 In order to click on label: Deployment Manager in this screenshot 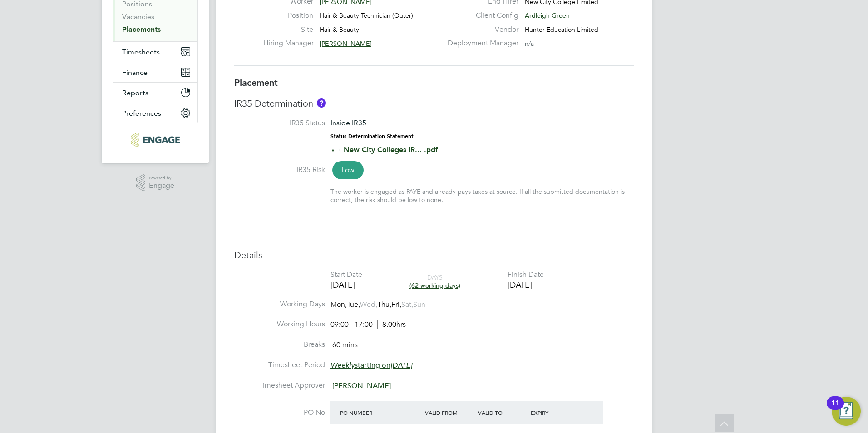, I will do `click(481, 43)`.